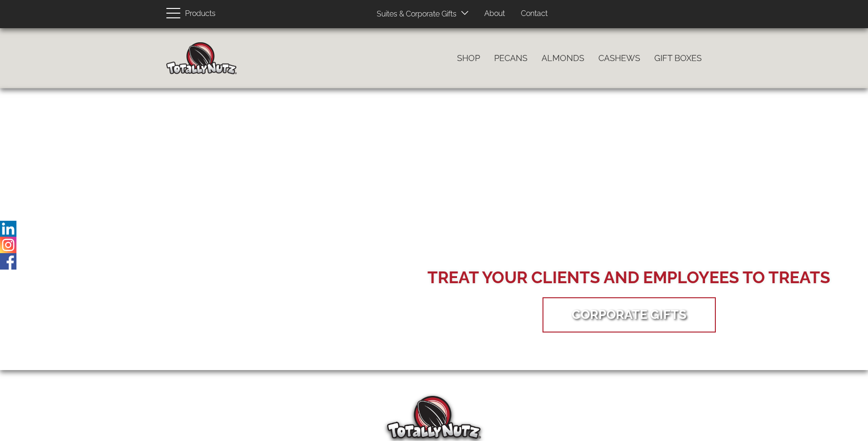 This screenshot has width=868, height=441. I want to click on img: Home, so click(202, 59).